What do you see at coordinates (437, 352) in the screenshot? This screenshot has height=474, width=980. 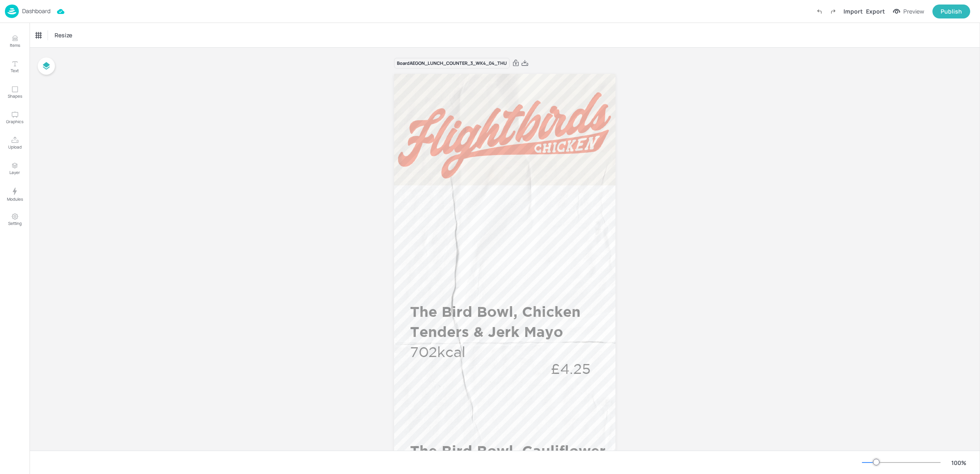 I see `span: 702kcal` at bounding box center [437, 352].